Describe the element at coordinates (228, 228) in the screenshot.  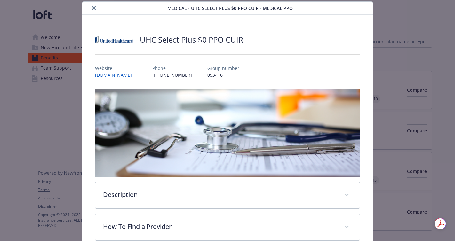
I see `div: How To Find a Provider` at that location.